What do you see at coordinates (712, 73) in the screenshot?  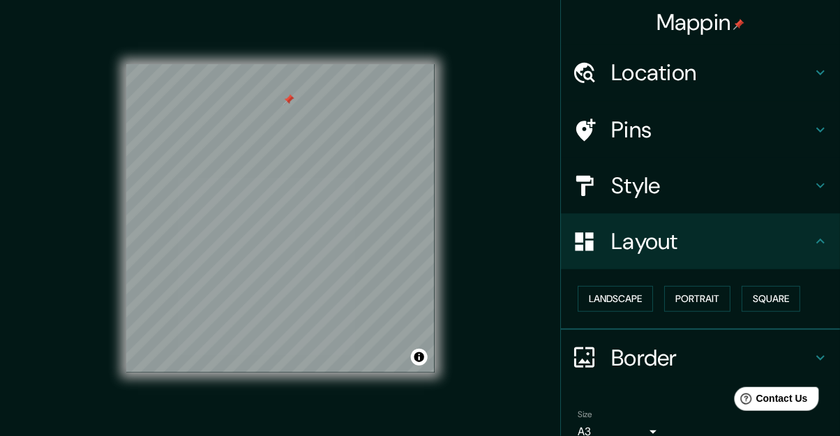 I see `h4: Location` at bounding box center [712, 73].